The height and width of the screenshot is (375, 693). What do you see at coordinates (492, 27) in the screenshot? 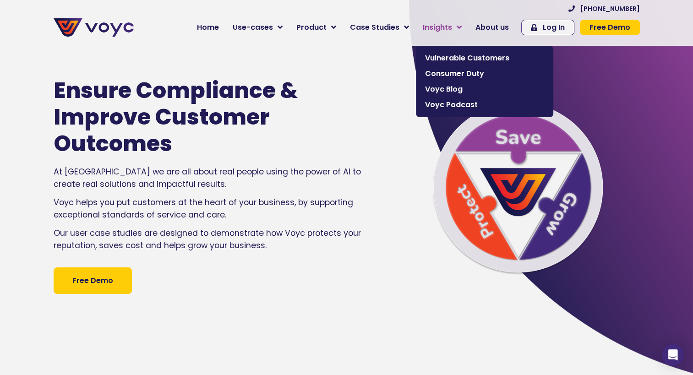
I see `span: About us` at bounding box center [492, 27].